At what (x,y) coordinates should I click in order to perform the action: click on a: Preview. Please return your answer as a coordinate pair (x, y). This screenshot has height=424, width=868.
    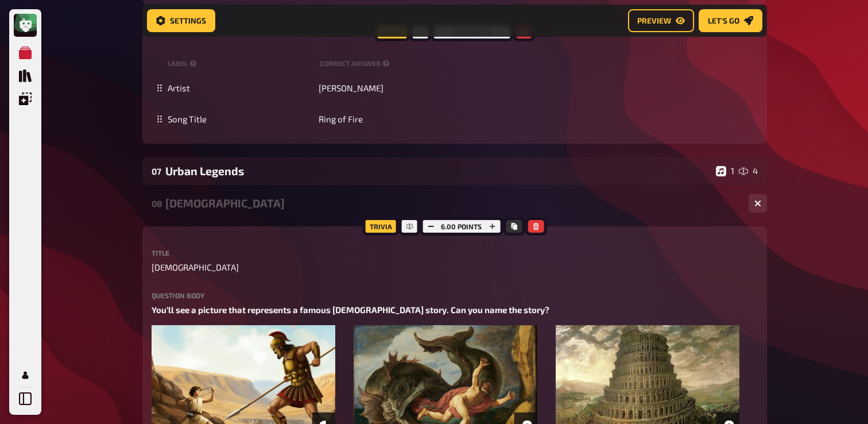
    Looking at the image, I should click on (661, 21).